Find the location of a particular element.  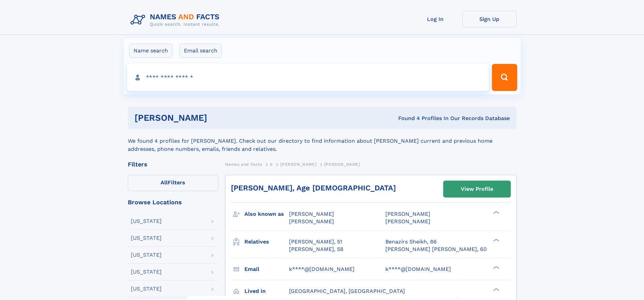

div: Benazirs Sheikh, 86 is located at coordinates (411, 242).